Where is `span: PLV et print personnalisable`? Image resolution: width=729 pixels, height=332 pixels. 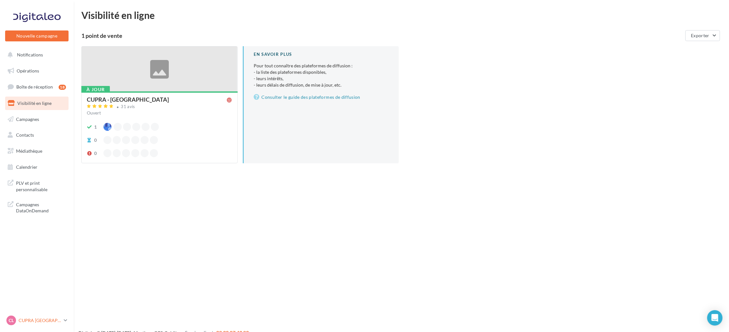
span: PLV et print personnalisable is located at coordinates (41, 185).